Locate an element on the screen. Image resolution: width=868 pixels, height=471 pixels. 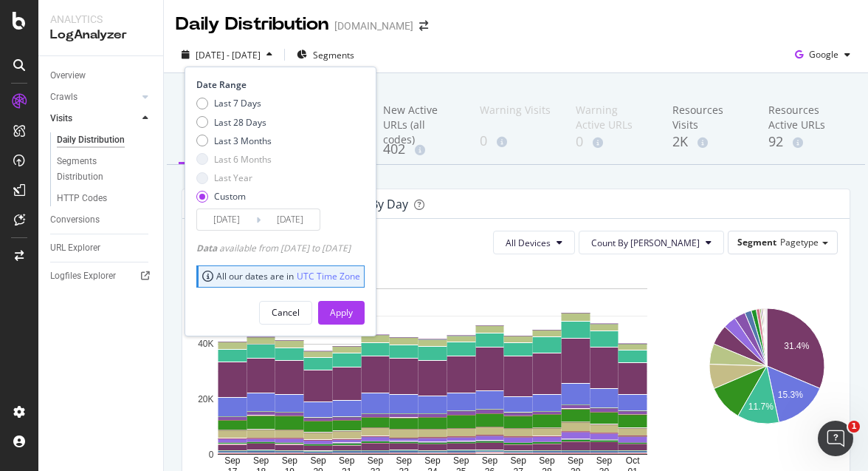
span: All Devices is located at coordinates (528, 242).